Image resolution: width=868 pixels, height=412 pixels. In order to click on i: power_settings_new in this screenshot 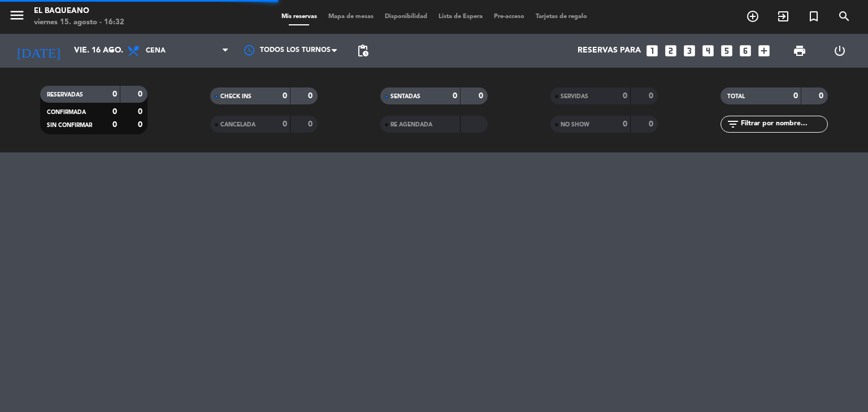, I will do `click(840, 51)`.